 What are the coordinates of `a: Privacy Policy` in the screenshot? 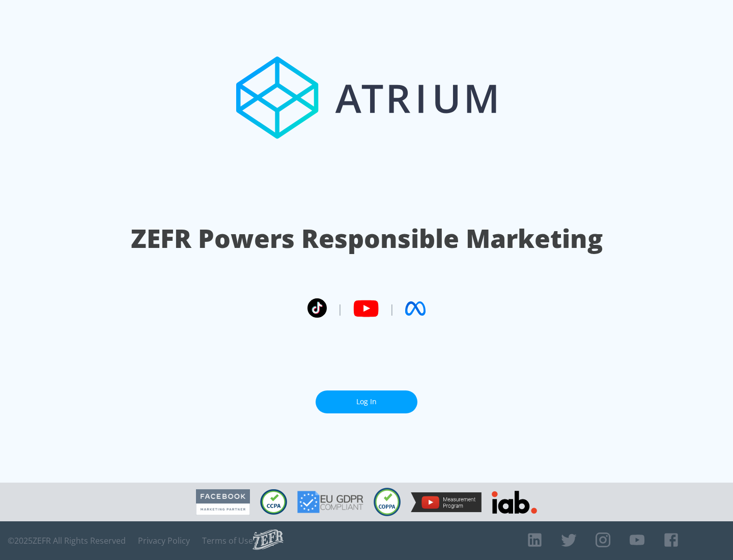 It's located at (164, 541).